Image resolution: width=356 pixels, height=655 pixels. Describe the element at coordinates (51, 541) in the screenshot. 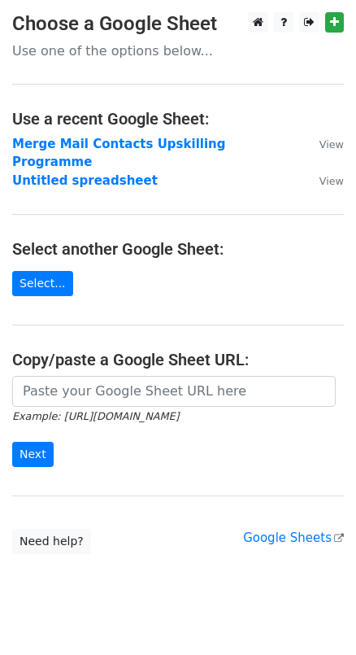

I see `a: Need help?` at that location.